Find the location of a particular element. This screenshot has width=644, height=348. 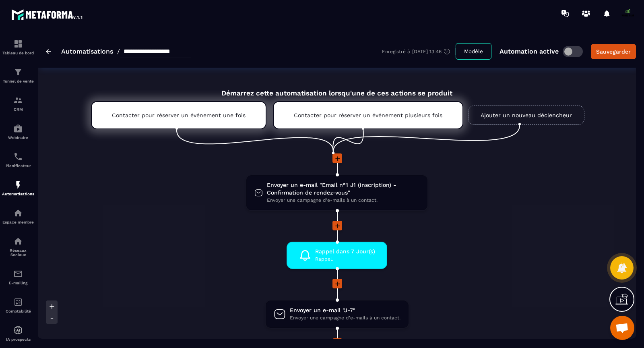

a: formationformationTableau de bord is located at coordinates (18, 47).